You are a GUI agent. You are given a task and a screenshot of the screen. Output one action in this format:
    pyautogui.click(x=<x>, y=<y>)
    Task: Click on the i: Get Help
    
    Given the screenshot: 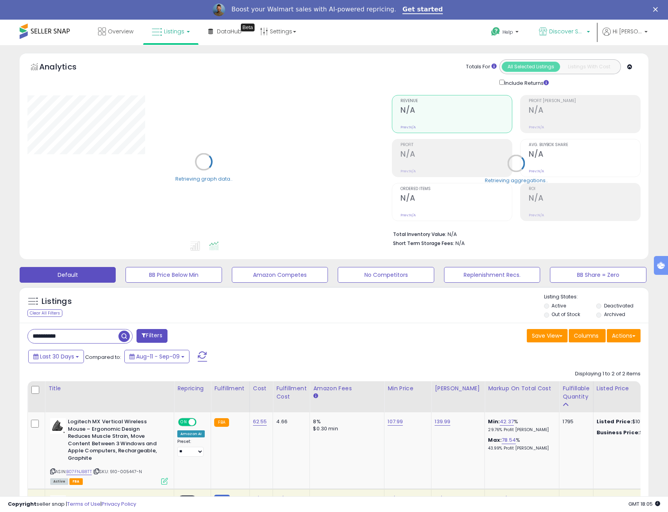 What is the action you would take?
    pyautogui.click(x=496, y=31)
    